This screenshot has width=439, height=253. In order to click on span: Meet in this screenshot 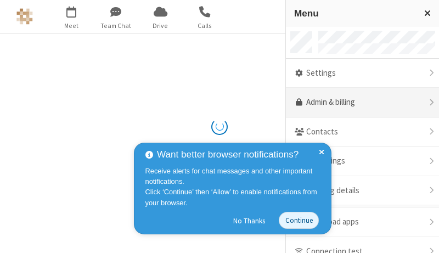, I will do `click(71, 26)`.